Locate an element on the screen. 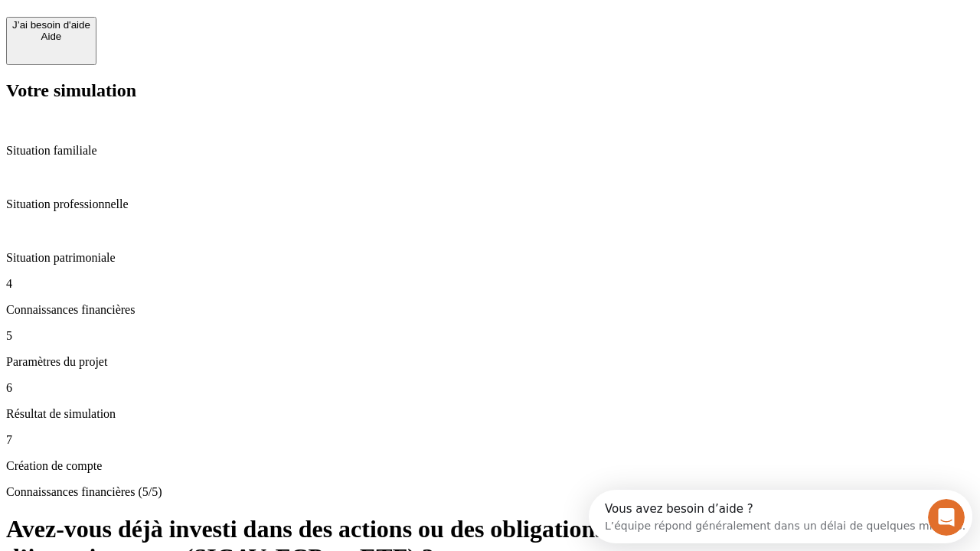 Image resolution: width=980 pixels, height=551 pixels. p: Connaissances financières (5/5) is located at coordinates (490, 492).